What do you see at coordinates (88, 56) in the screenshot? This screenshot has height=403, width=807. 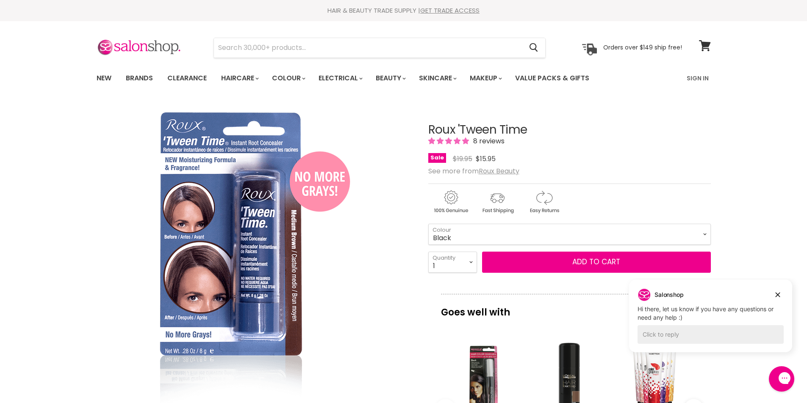 I see `div: Reply to the campaigns` at bounding box center [88, 56].